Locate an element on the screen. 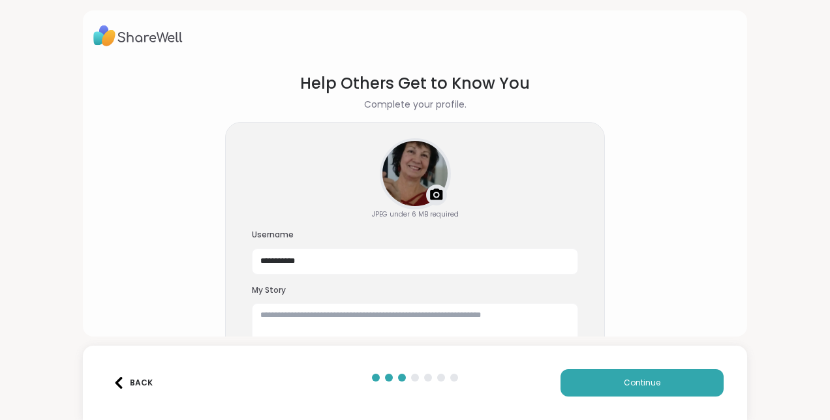 This screenshot has width=830, height=420. button: Back is located at coordinates (132, 383).